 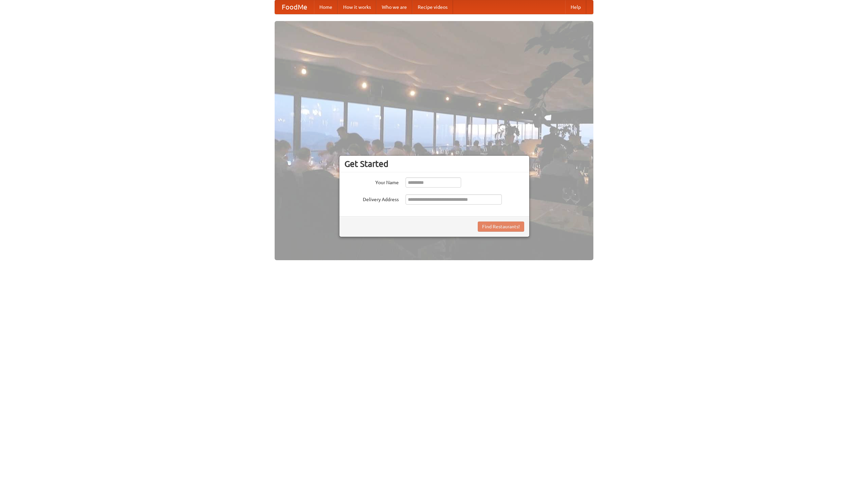 I want to click on a: Home, so click(x=326, y=7).